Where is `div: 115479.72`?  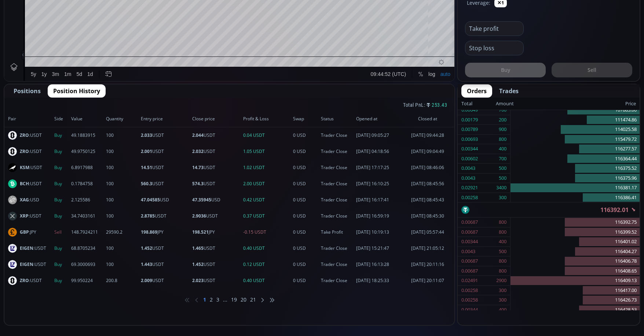
div: 115479.72 is located at coordinates (575, 140).